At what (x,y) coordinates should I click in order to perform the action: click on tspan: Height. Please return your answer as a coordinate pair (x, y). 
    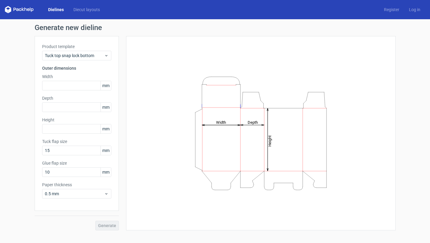
    Looking at the image, I should click on (270, 141).